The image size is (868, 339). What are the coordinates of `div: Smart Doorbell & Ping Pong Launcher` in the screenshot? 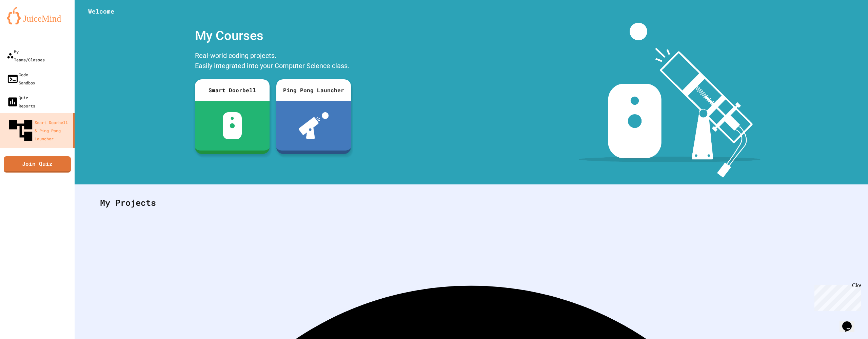 It's located at (39, 131).